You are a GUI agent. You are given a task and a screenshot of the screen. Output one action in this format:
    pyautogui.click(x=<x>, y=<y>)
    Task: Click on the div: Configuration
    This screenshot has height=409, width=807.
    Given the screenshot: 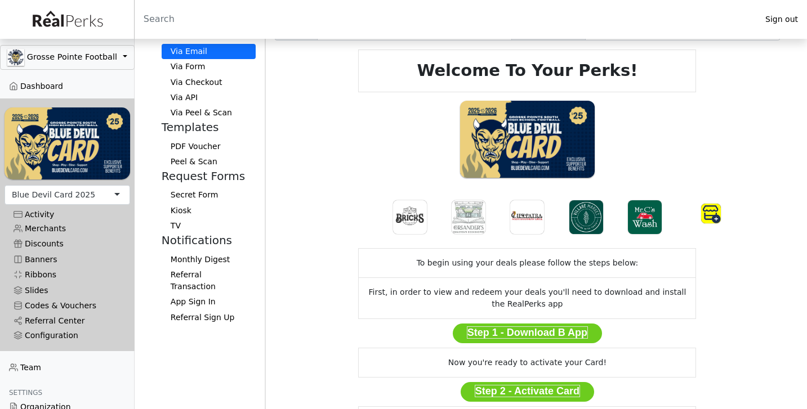 What is the action you would take?
    pyautogui.click(x=67, y=335)
    